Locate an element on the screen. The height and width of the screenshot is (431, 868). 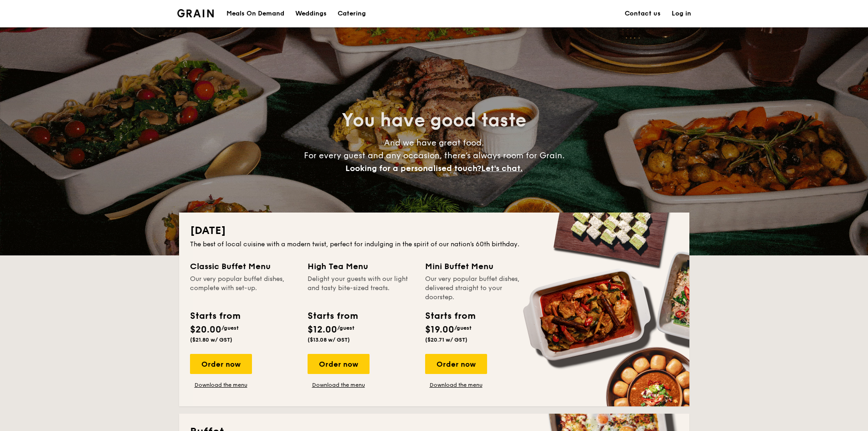
img: Grain is located at coordinates (195, 13).